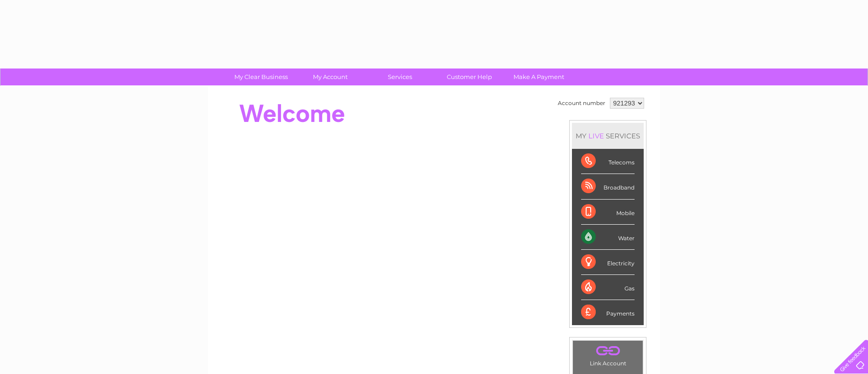  I want to click on a: My Account, so click(330, 77).